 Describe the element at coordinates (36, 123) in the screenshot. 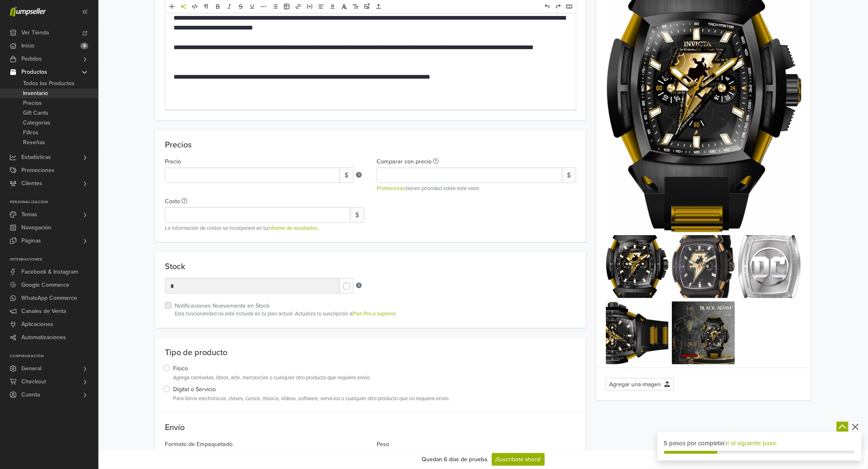

I see `span: Categorías` at that location.